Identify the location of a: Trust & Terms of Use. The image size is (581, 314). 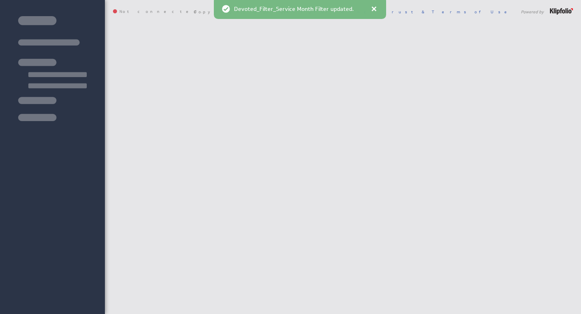
(447, 12).